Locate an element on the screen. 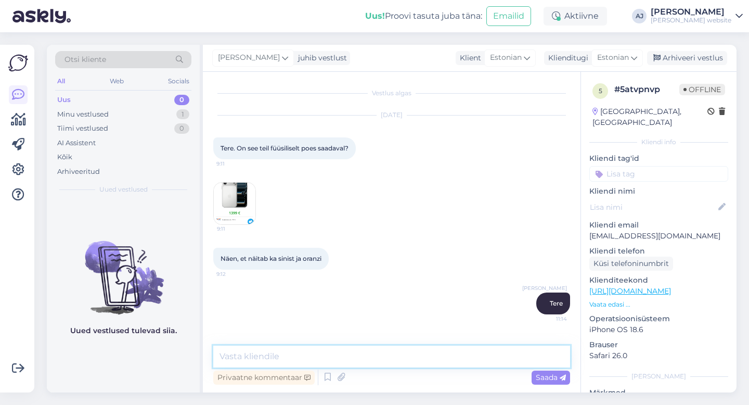 The width and height of the screenshot is (749, 405). div: juhib vestlust is located at coordinates (320, 58).